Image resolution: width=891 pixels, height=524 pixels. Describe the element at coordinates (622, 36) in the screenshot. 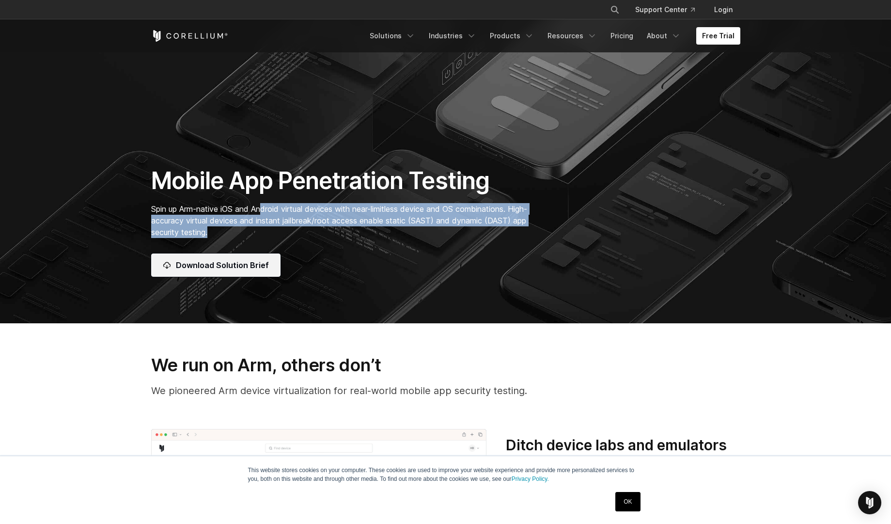

I see `a: Pricing` at that location.